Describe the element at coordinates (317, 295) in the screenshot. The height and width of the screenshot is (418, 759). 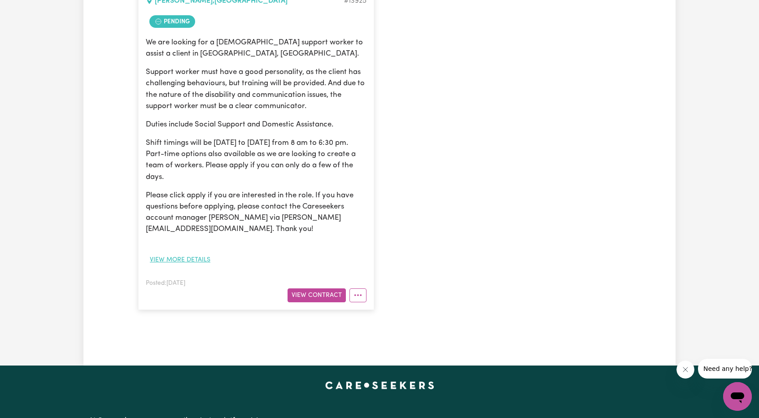
I see `button: View Contract` at that location.